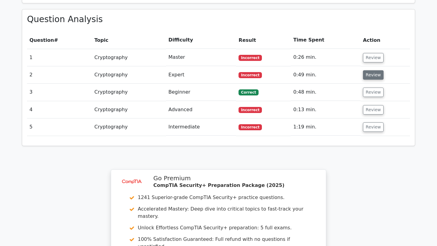  I want to click on th: Result, so click(263, 40).